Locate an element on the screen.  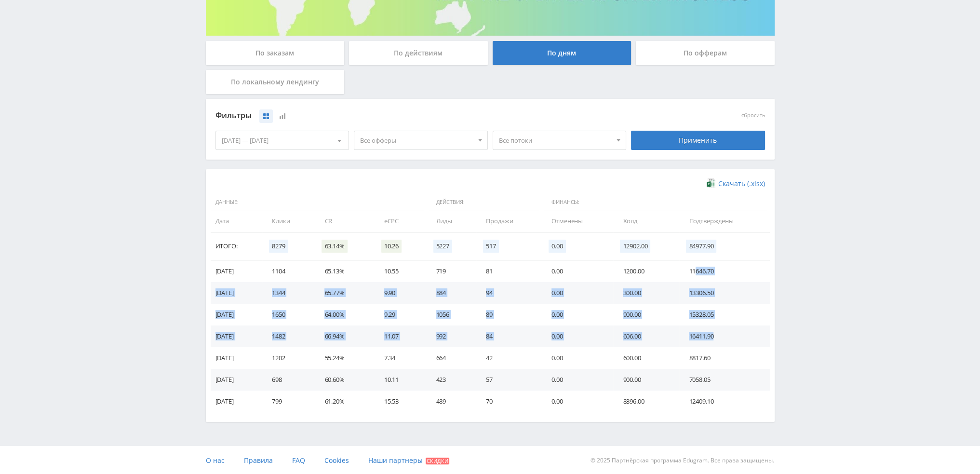
div: Применить is located at coordinates (698, 140).